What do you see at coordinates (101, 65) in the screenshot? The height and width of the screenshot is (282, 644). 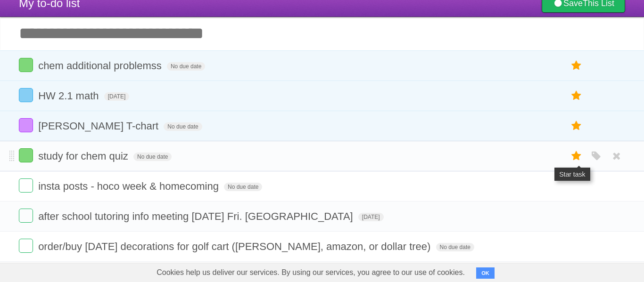 I see `span: chem additional problemss` at bounding box center [101, 65].